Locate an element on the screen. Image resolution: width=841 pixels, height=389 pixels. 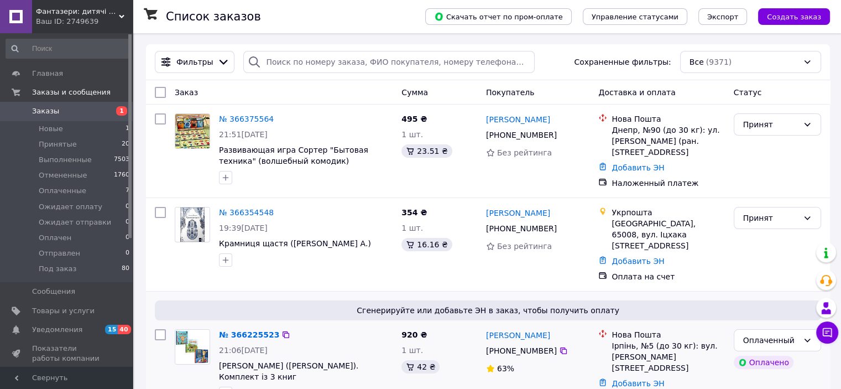
span: 15 is located at coordinates (111, 329).